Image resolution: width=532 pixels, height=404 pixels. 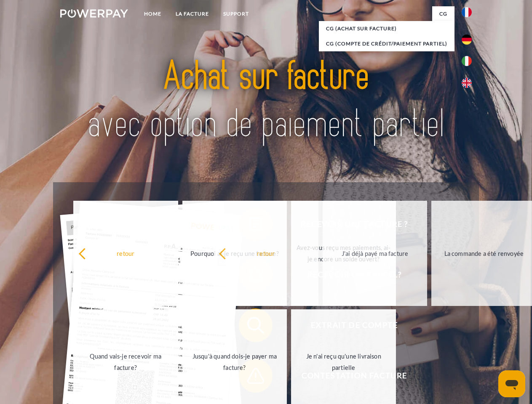 I want to click on a: CG (achat sur facture), so click(x=387, y=29).